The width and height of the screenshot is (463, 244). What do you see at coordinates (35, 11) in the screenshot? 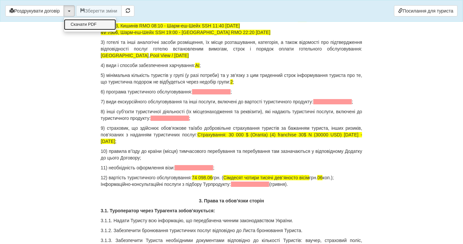
I see `button: Роздрукувати договір` at bounding box center [35, 11].